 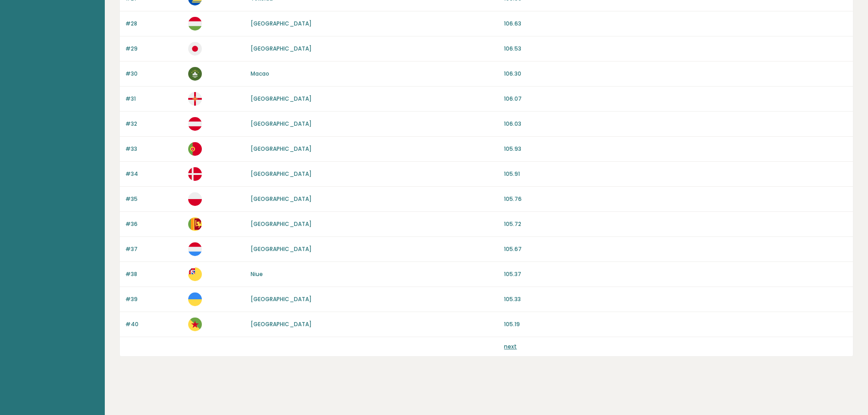 I want to click on p: #37, so click(x=154, y=250).